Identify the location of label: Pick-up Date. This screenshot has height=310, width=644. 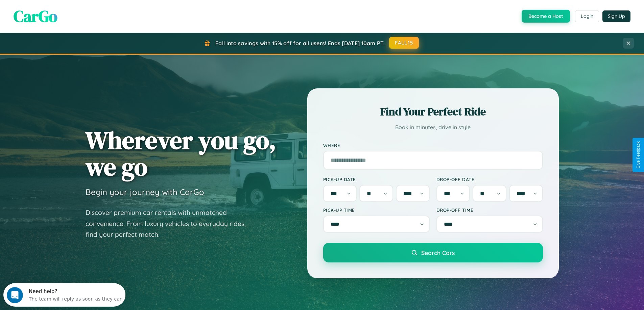
(376, 179).